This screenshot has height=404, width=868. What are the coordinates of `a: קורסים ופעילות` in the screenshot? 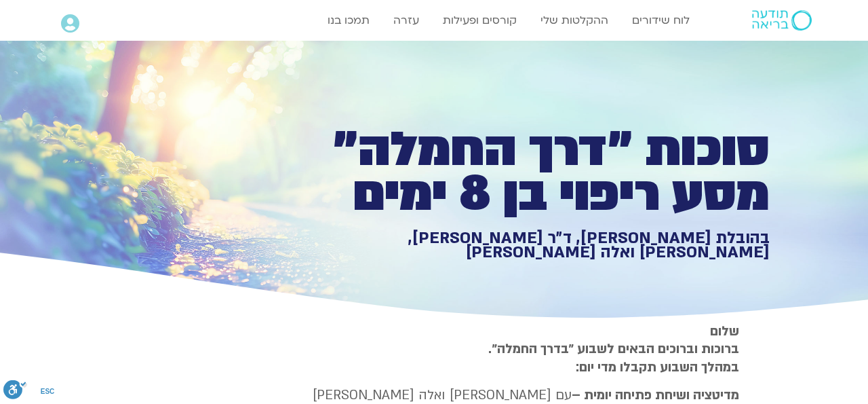 It's located at (479, 20).